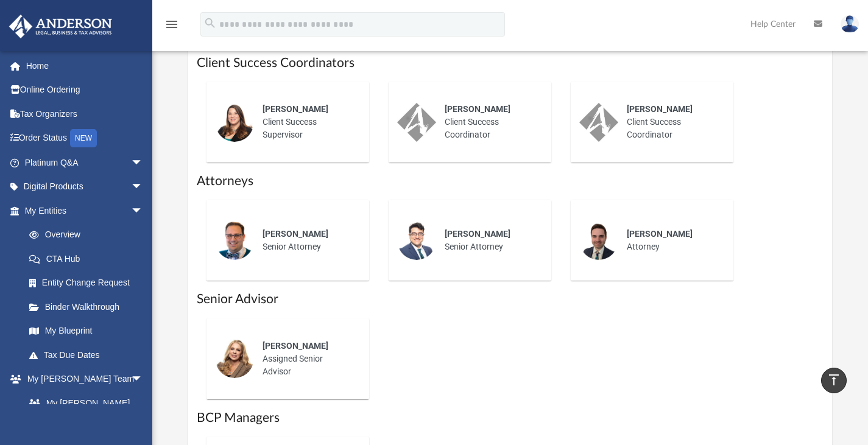  Describe the element at coordinates (834, 380) in the screenshot. I see `i: vertical_align_top` at that location.